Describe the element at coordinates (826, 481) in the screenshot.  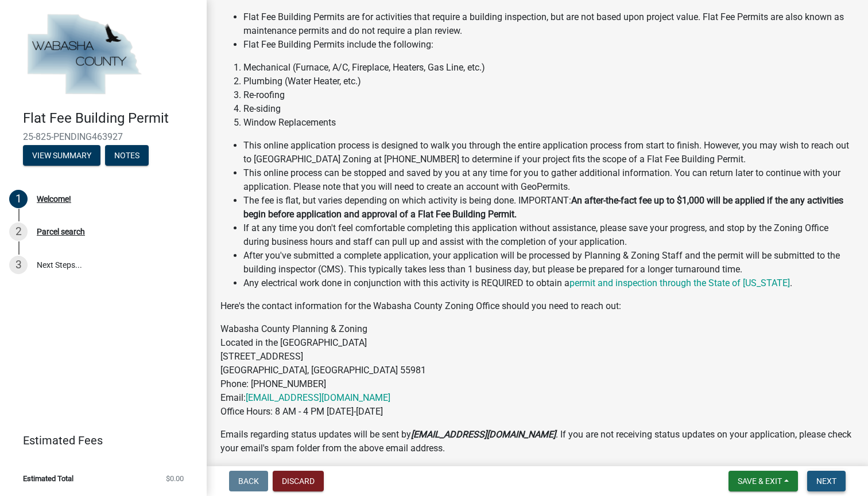
I see `span: Next` at that location.